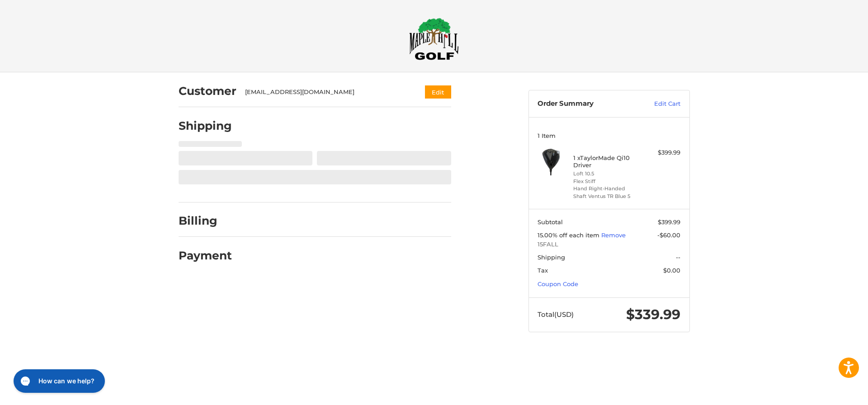  Describe the element at coordinates (438, 92) in the screenshot. I see `button: Edit` at that location.